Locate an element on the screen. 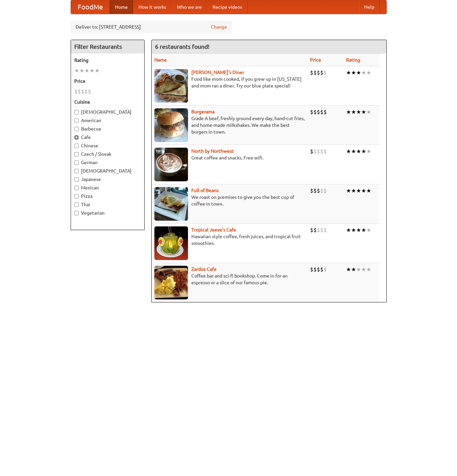  a: Zardoz Cafe is located at coordinates (204, 269).